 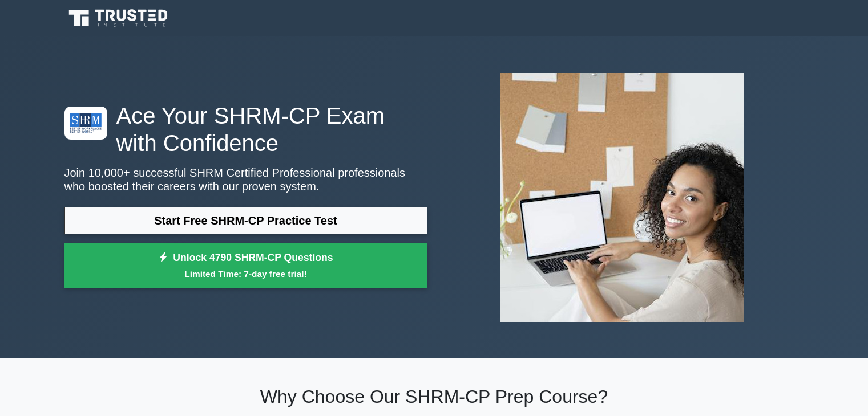 What do you see at coordinates (246, 180) in the screenshot?
I see `p: Join 10,000+ successful SHRM Certified Professional professionals who boosted their careers with ...` at bounding box center [246, 180].